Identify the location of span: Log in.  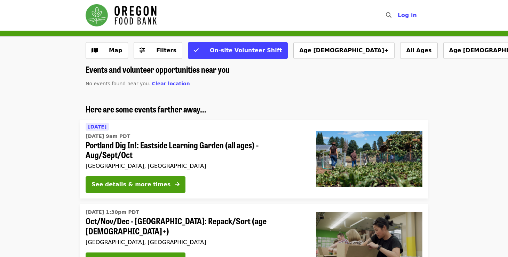
(407, 15).